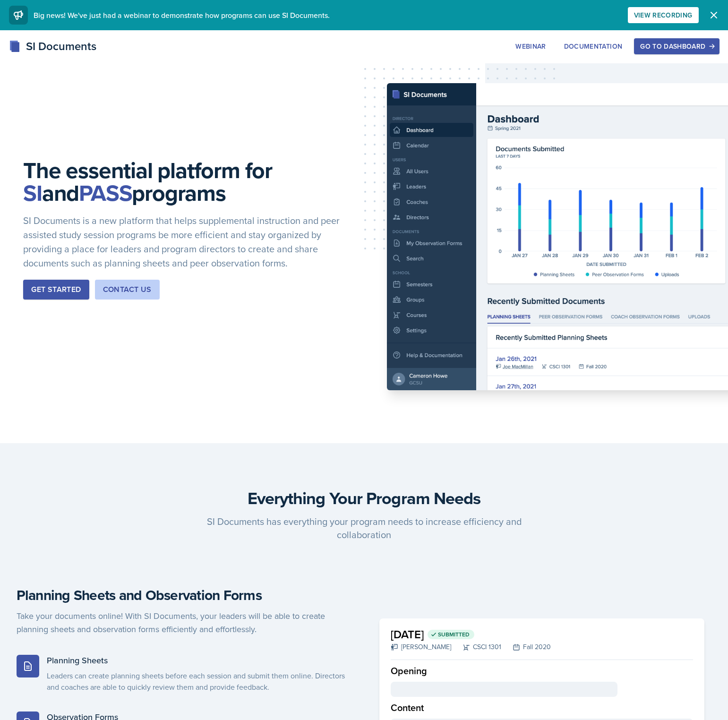 The image size is (728, 720). Describe the element at coordinates (186, 595) in the screenshot. I see `h4: Planning Sheets and Observation Forms` at that location.